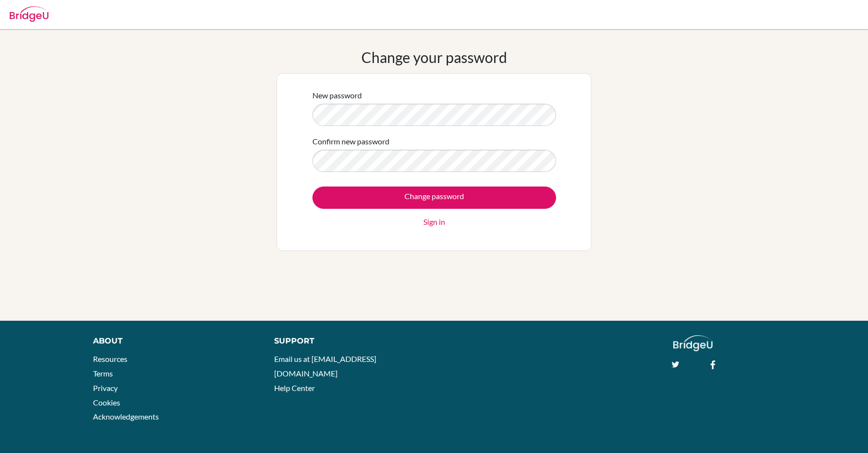 This screenshot has height=453, width=868. I want to click on label: New password, so click(337, 96).